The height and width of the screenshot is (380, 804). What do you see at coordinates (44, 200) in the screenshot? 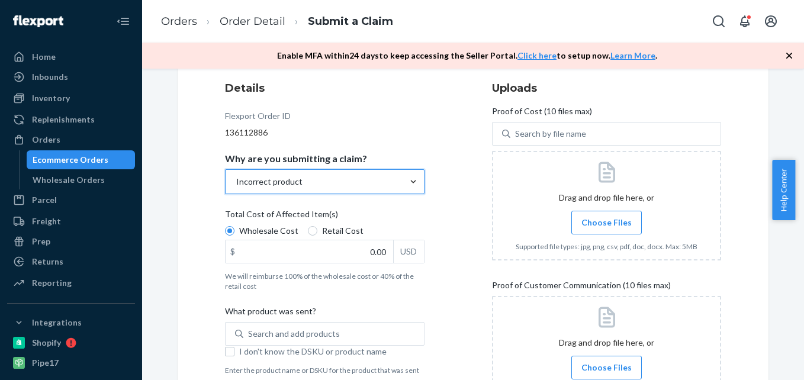
I see `div: Parcel` at bounding box center [44, 200].